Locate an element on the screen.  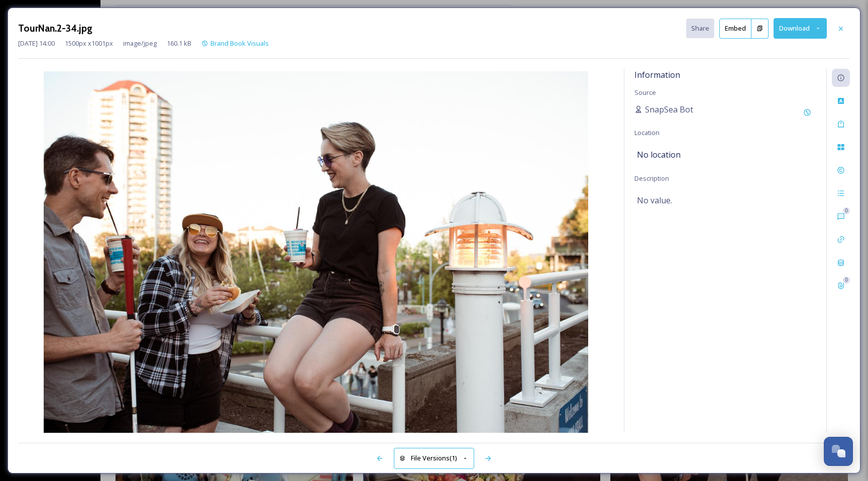
button: Open Chat is located at coordinates (839, 452).